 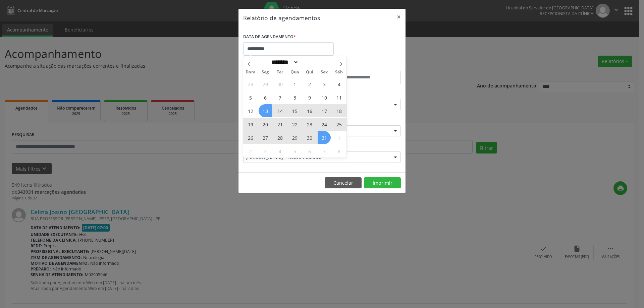 What do you see at coordinates (309, 97) in the screenshot?
I see `span: Outubro 9, 2025` at bounding box center [309, 97].